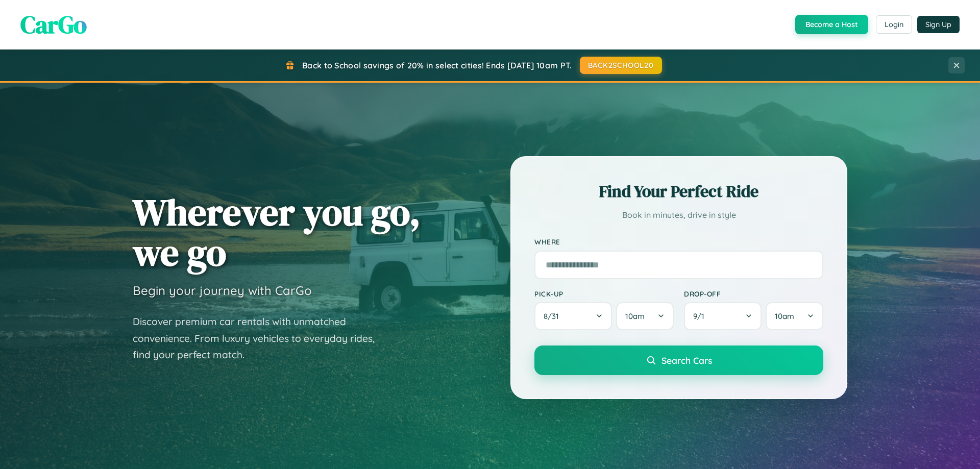  Describe the element at coordinates (701, 316) in the screenshot. I see `span: 9 / 1` at that location.